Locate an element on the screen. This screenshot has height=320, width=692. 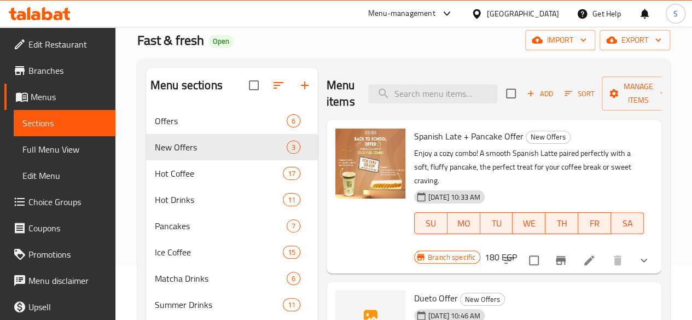
div: Pancakes is located at coordinates (221, 226).